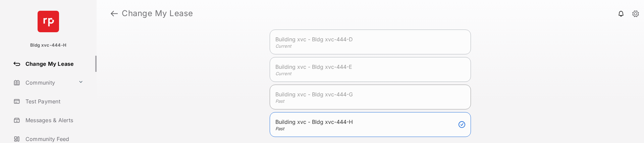 The width and height of the screenshot is (644, 143). Describe the element at coordinates (43, 83) in the screenshot. I see `a: Community` at that location.